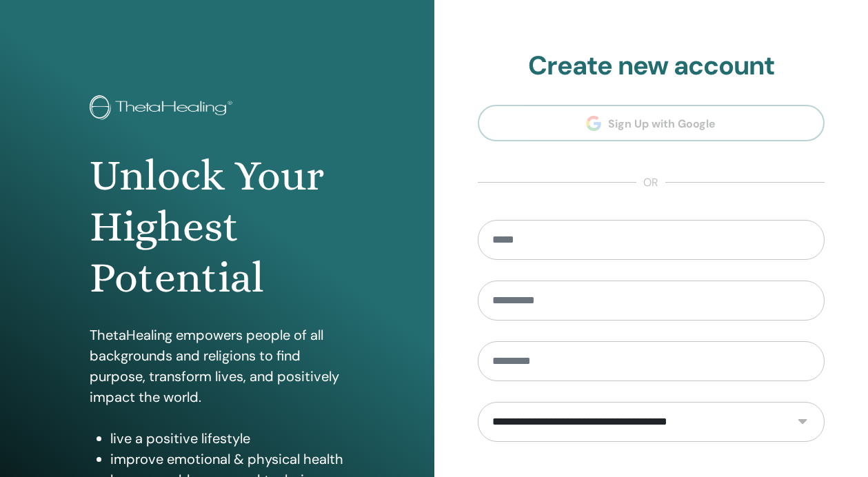 The height and width of the screenshot is (477, 868). What do you see at coordinates (217, 366) in the screenshot?
I see `p: ThetaHealing empowers people of all backgrounds and religions to find purpose, transform lives, a...` at bounding box center [217, 366].